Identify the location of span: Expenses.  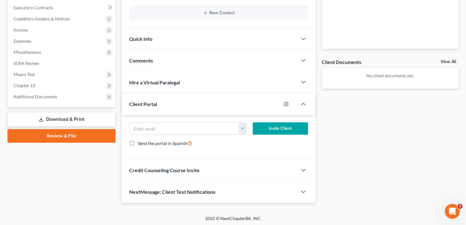
(22, 41).